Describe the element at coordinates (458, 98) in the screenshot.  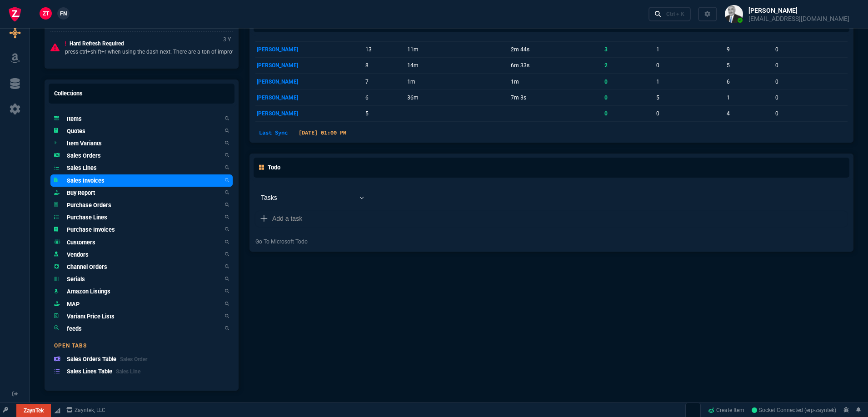
I see `p: 36m` at that location.